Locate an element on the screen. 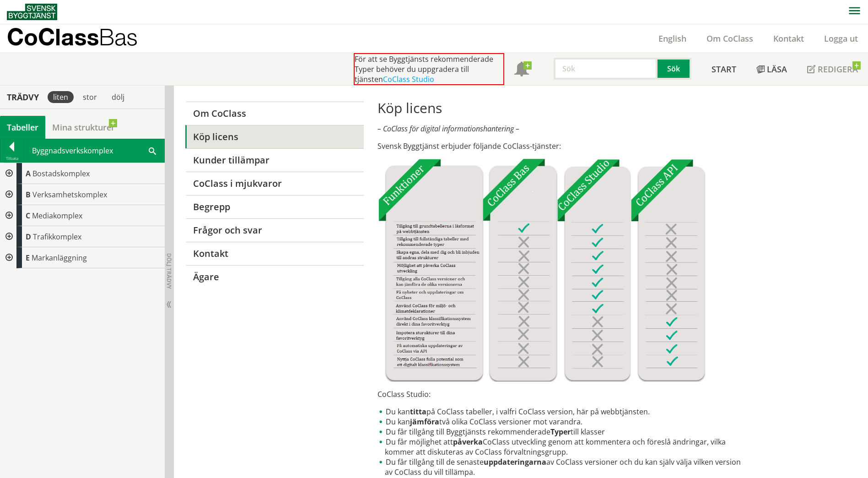 This screenshot has height=478, width=868. span: C is located at coordinates (28, 215).